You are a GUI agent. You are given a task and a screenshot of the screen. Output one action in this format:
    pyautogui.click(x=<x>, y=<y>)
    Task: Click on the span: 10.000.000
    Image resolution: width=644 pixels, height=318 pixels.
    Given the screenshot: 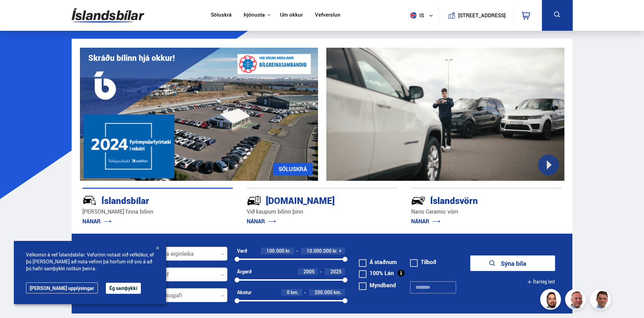 What is the action you would take?
    pyautogui.click(x=319, y=251)
    